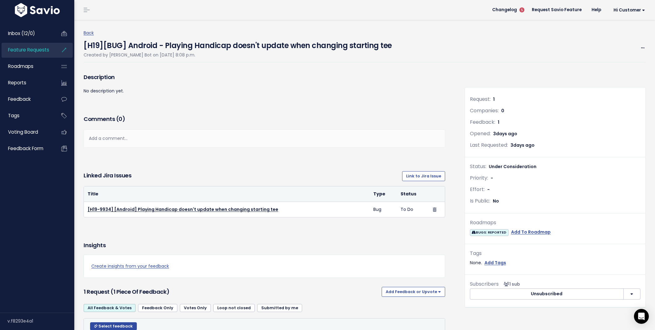 The height and width of the screenshot is (330, 655). Describe the element at coordinates (234, 308) in the screenshot. I see `a: Loop not closed` at that location.